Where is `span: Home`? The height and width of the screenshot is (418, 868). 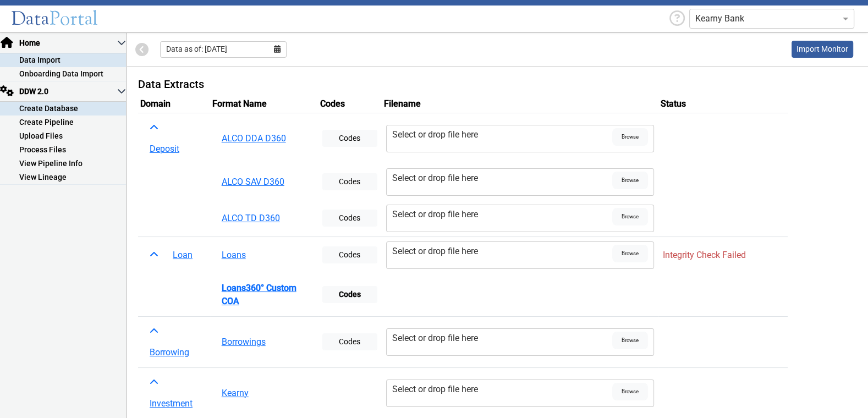 span: Home is located at coordinates (68, 43).